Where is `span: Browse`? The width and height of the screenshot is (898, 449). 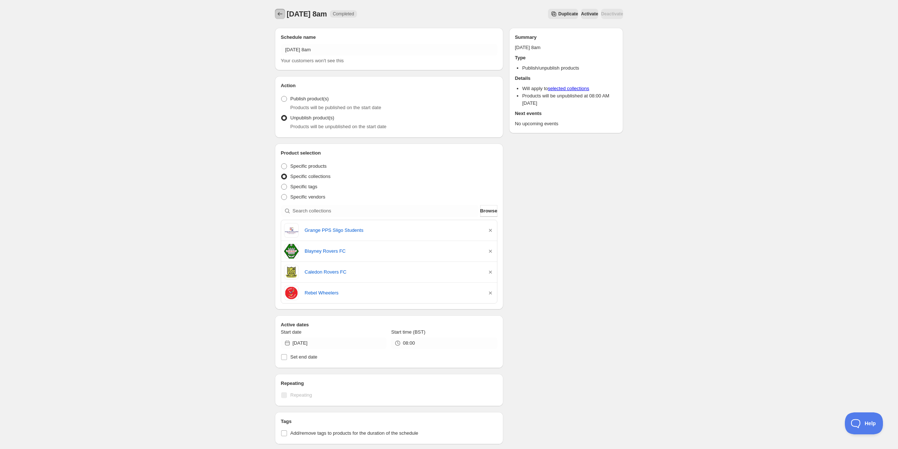 span: Browse is located at coordinates (489, 211).